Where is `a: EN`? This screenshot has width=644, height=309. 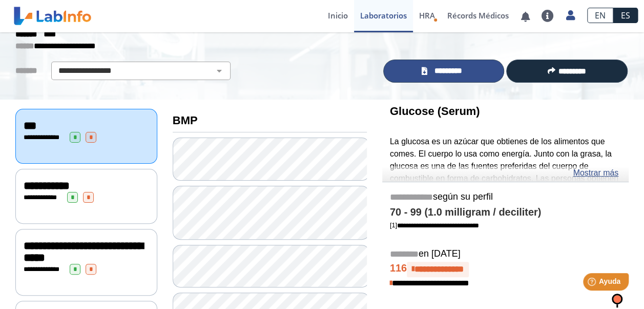
a: EN is located at coordinates (600, 15).